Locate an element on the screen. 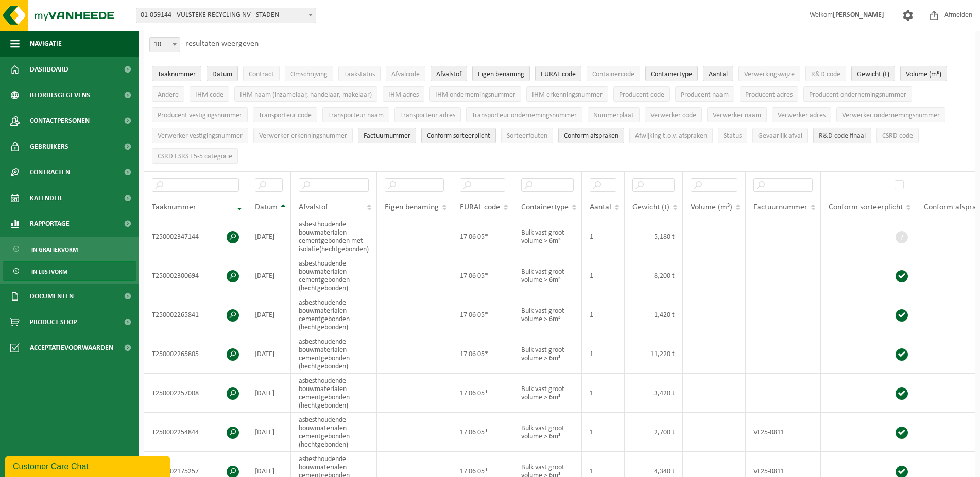 The height and width of the screenshot is (477, 980). span: Omschrijving is located at coordinates (309, 74).